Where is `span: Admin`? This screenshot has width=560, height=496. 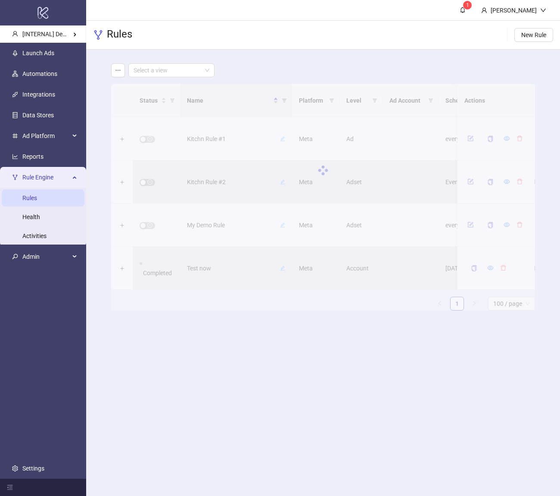
span: Admin is located at coordinates (46, 256).